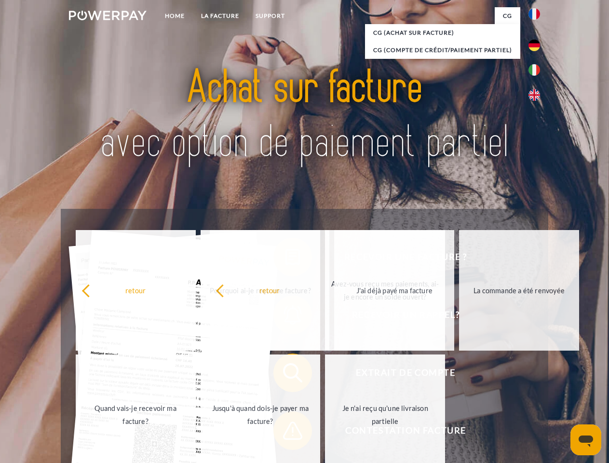 The image size is (609, 463). Describe the element at coordinates (534, 45) in the screenshot. I see `img: de` at that location.